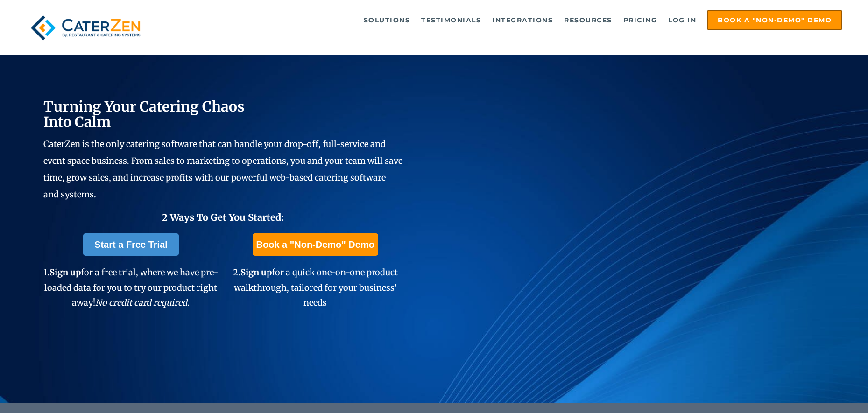 Image resolution: width=868 pixels, height=413 pixels. I want to click on div: Navigation Menu, so click(504, 20).